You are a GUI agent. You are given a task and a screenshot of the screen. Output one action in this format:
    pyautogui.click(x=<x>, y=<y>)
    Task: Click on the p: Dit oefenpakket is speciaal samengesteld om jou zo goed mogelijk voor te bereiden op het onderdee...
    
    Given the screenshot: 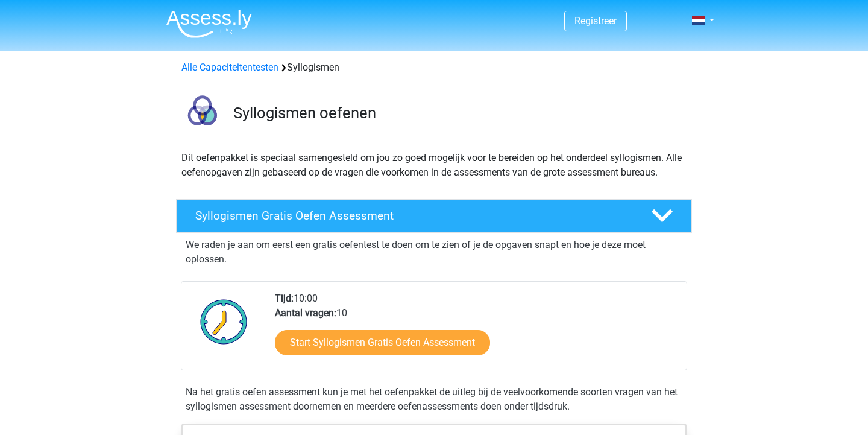 What is the action you would take?
    pyautogui.click(x=434, y=165)
    